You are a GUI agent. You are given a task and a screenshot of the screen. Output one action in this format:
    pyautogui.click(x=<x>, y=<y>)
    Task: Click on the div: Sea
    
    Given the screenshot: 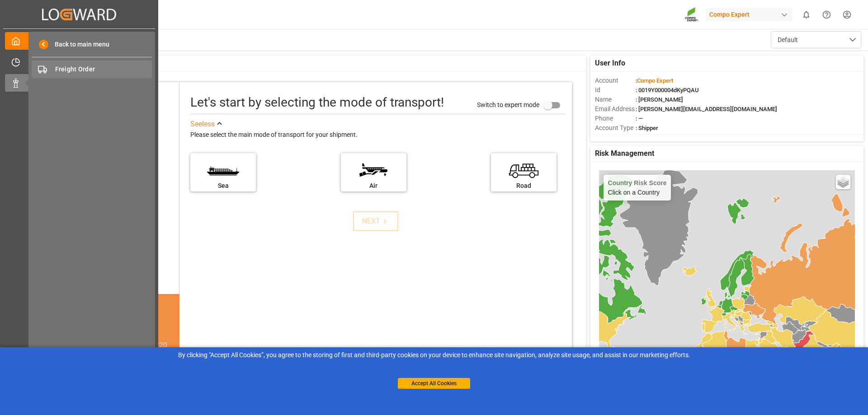 What is the action you would take?
    pyautogui.click(x=223, y=186)
    